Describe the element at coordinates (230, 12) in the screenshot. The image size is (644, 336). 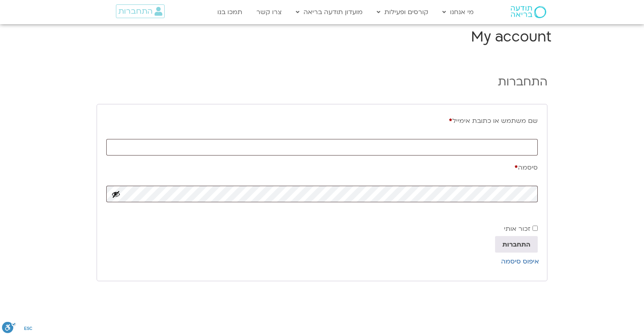
I see `a: תמכו בנו` at that location.